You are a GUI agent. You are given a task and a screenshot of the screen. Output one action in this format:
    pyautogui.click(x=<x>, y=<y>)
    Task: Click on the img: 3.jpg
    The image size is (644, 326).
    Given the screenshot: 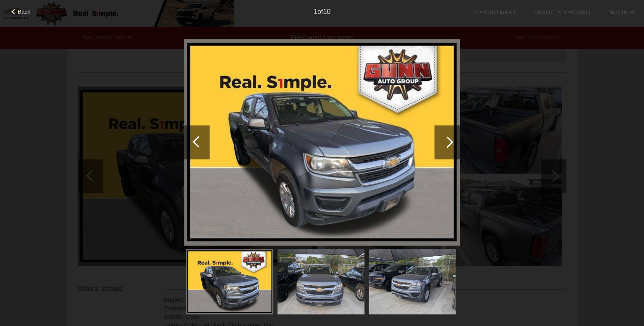 What is the action you would take?
    pyautogui.click(x=412, y=282)
    